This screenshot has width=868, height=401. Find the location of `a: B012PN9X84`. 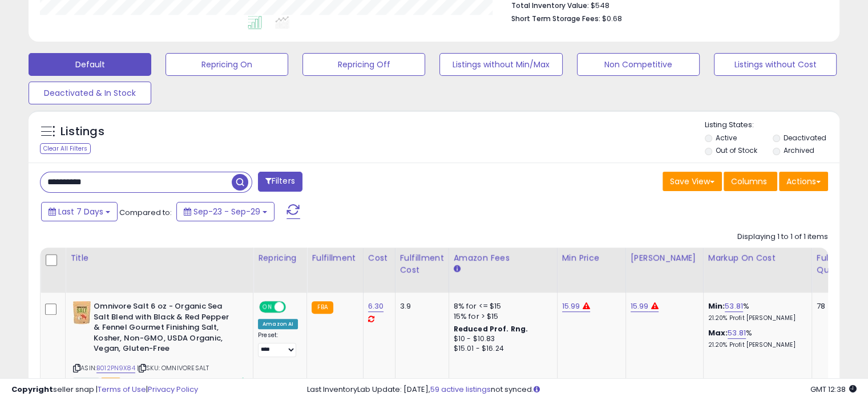

a: B012PN9X84 is located at coordinates (116, 368).